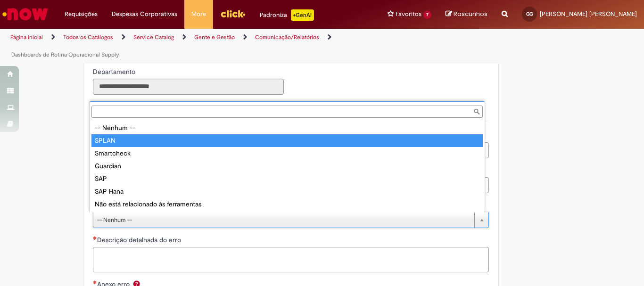  What do you see at coordinates (287, 204) in the screenshot?
I see `div: Não está relacionado às ferramentas` at bounding box center [287, 204].